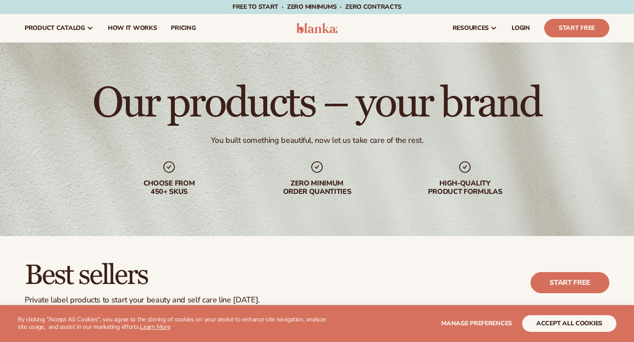  I want to click on span: pricing, so click(183, 28).